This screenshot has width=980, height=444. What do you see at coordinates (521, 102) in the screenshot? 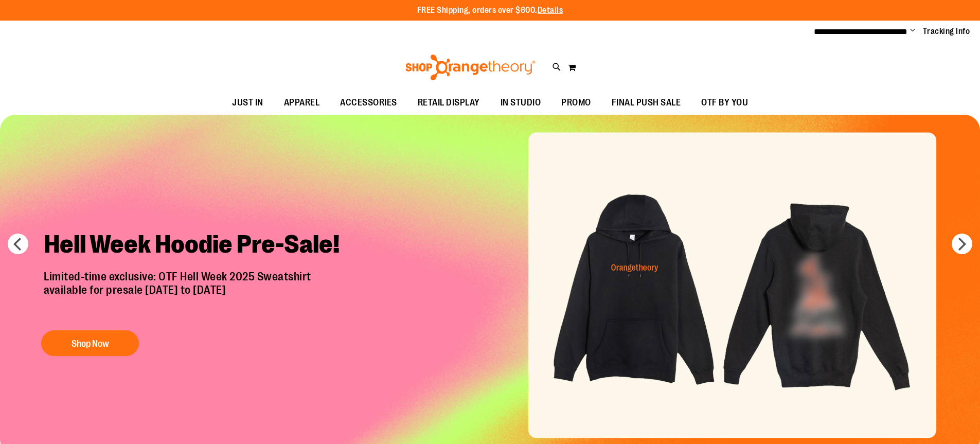
I see `span: IN STUDIO` at bounding box center [521, 102].